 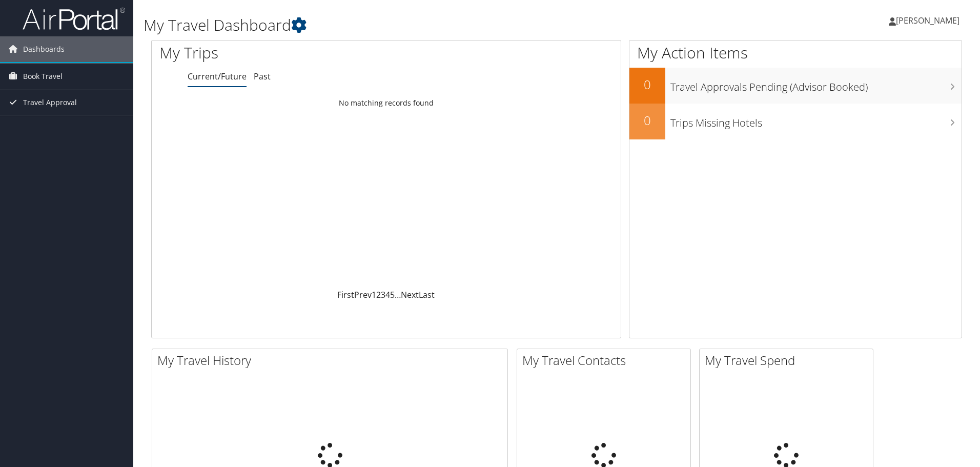 What do you see at coordinates (426, 295) in the screenshot?
I see `a: Last` at bounding box center [426, 295].